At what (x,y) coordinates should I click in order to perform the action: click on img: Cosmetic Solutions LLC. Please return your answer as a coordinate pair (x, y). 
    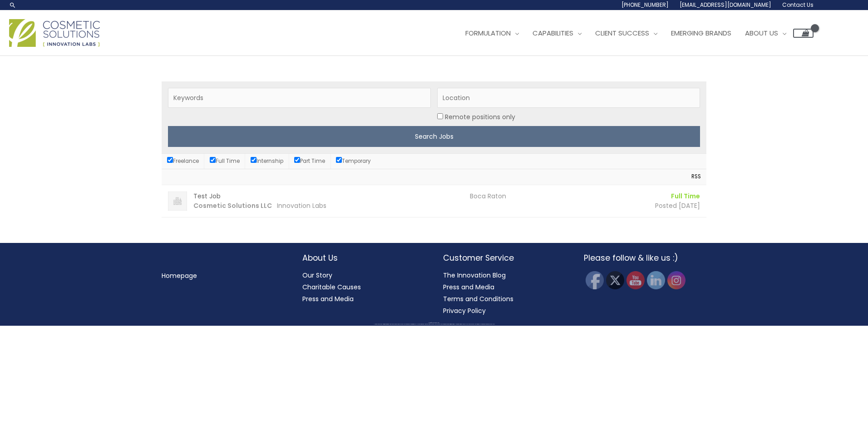
    Looking at the image, I should click on (177, 201).